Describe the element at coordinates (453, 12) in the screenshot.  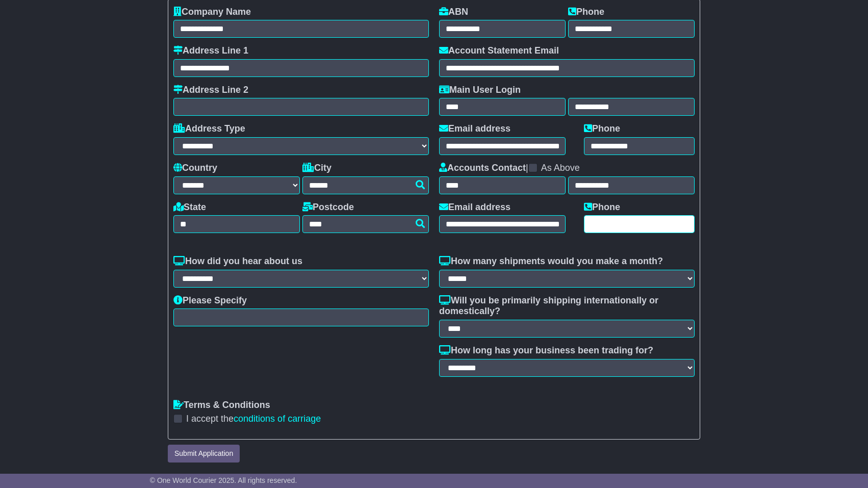
I see `label: ABN` at that location.